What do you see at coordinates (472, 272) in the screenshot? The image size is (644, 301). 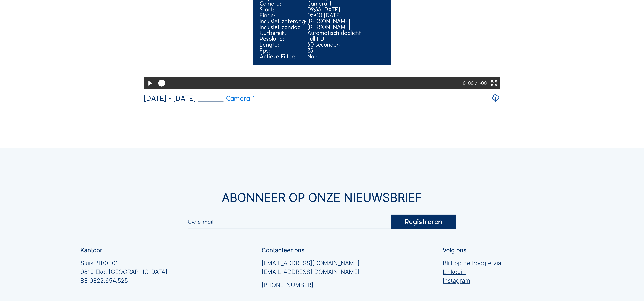 I see `div: Blijf op de hoogte via` at bounding box center [472, 272].